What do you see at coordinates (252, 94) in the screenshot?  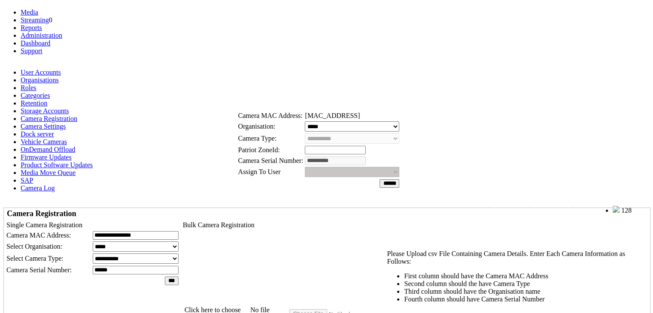 I see `span: Edit Camera` at bounding box center [252, 94].